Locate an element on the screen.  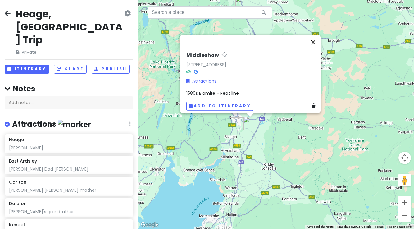
a: Open this area in Google Maps (opens a new window) is located at coordinates (150, 225).